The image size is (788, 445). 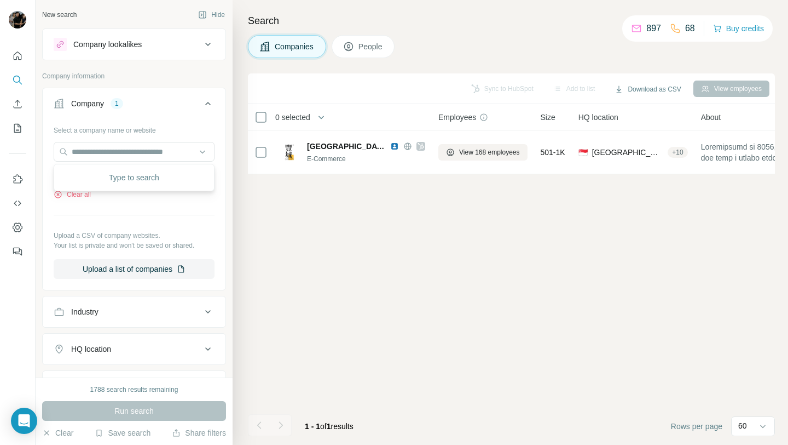 I want to click on span: View 168 employees, so click(x=489, y=152).